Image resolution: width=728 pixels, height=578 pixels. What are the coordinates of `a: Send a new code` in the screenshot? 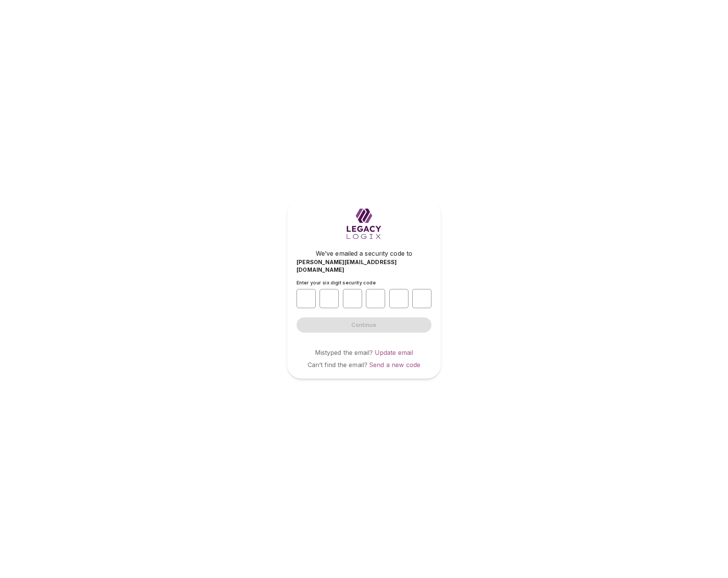 It's located at (395, 365).